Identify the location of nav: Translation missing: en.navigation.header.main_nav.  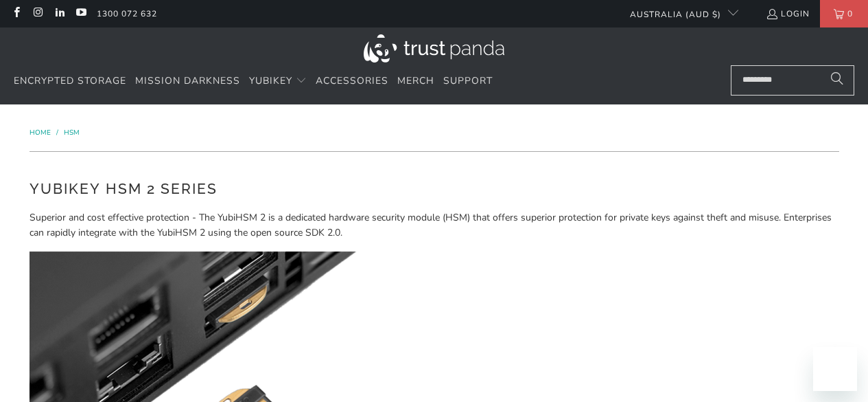
(253, 81).